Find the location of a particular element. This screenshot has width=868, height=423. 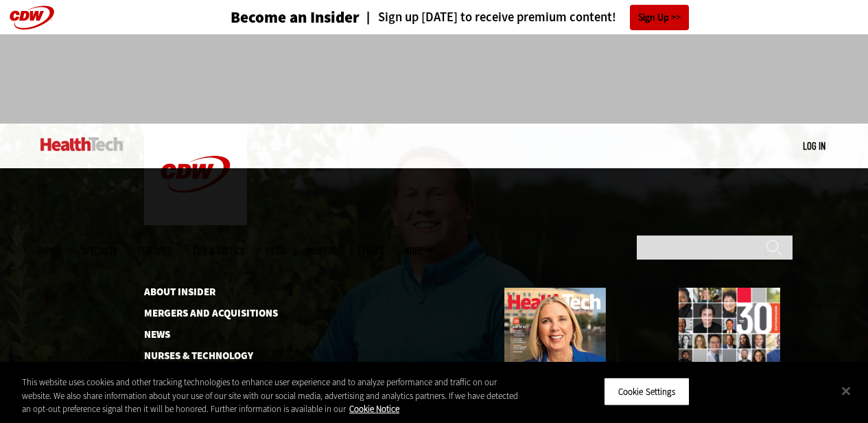

div: This website uses cookies and other tracking technologies to enhance user experience and to analy... is located at coordinates (271, 395).